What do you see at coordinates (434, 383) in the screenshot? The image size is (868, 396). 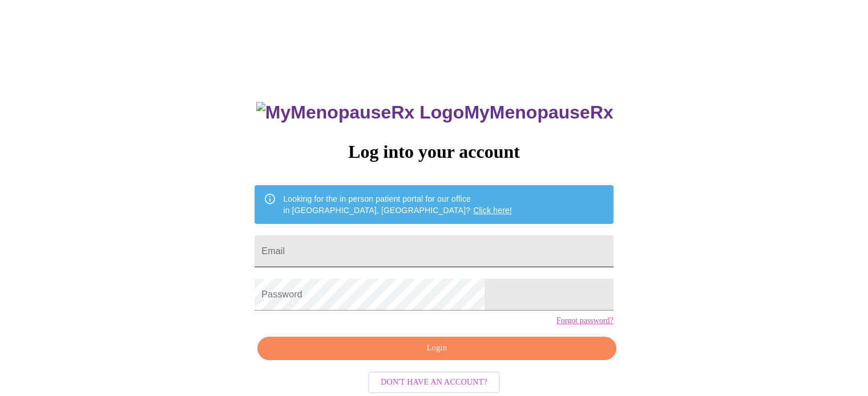 I see `button: Don't have an account?` at bounding box center [434, 383].